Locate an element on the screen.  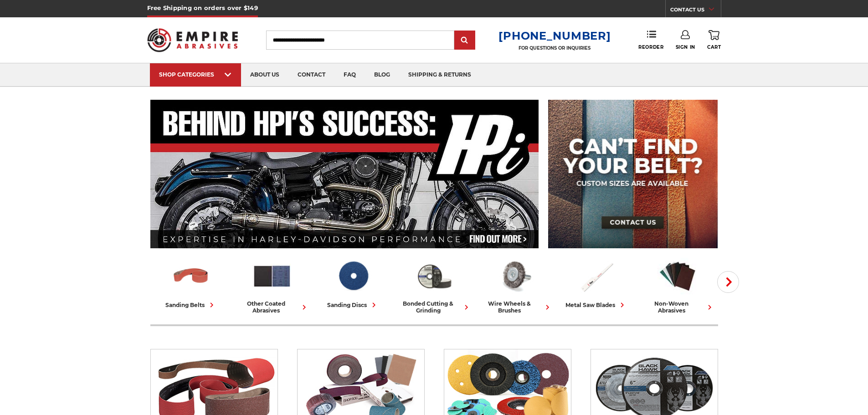
a: Cart is located at coordinates (714, 40).